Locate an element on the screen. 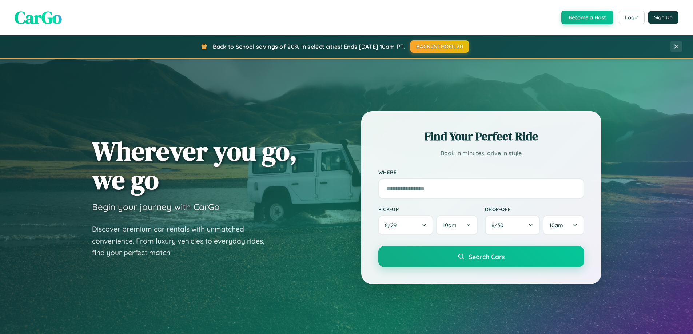  button: Become a Host is located at coordinates (587, 17).